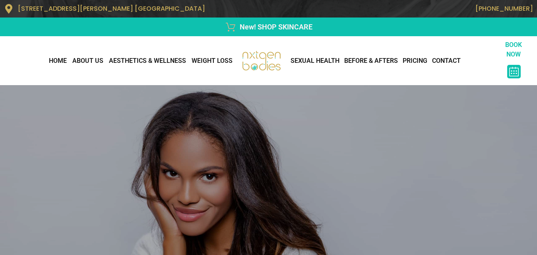 Image resolution: width=537 pixels, height=255 pixels. I want to click on a: Sexual Health, so click(315, 61).